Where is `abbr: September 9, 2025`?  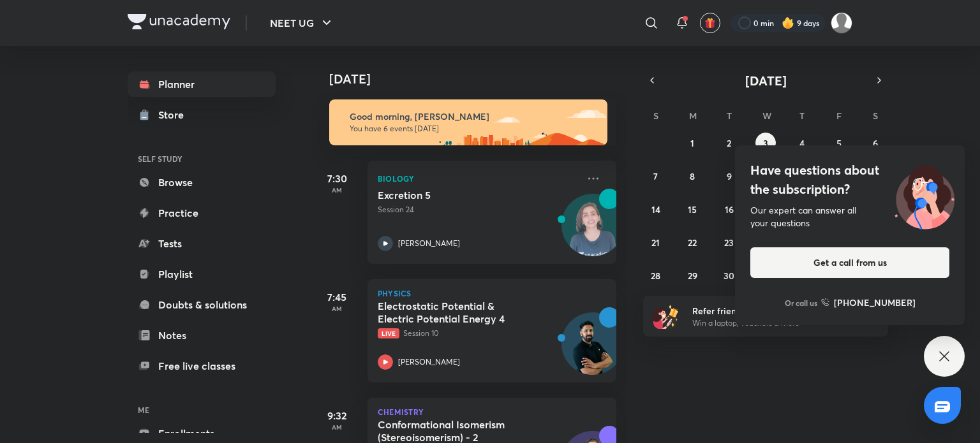
abbr: September 9, 2025 is located at coordinates (729, 176).